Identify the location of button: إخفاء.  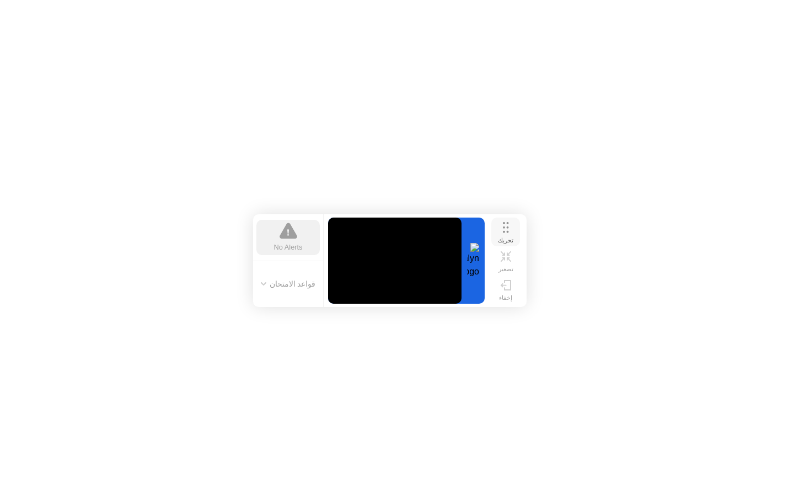
(506, 289).